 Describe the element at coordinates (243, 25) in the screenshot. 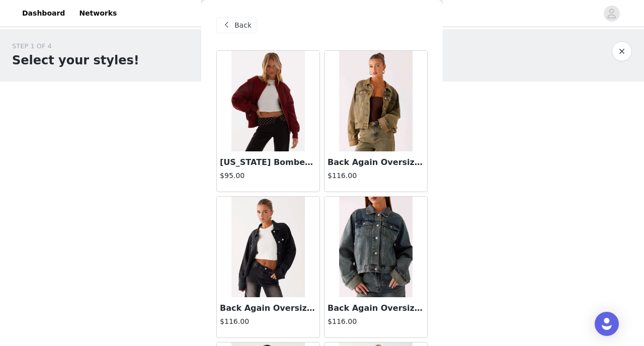

I see `span: Back` at that location.